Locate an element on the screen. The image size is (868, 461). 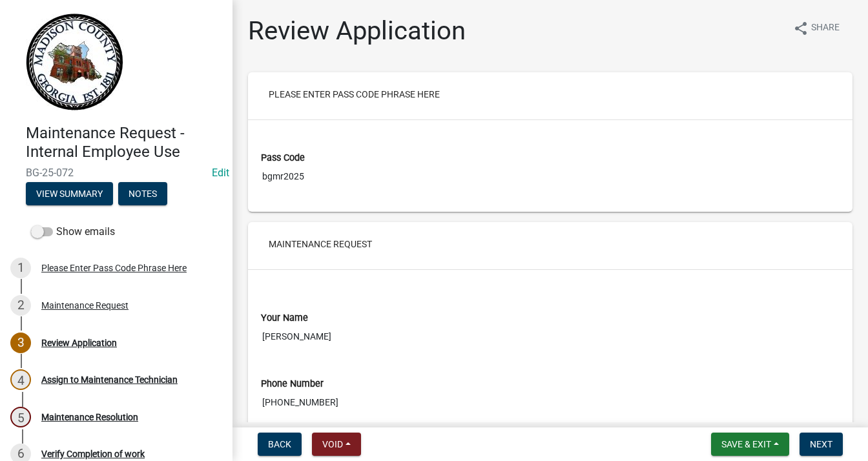
span: Back is located at coordinates (280, 445).